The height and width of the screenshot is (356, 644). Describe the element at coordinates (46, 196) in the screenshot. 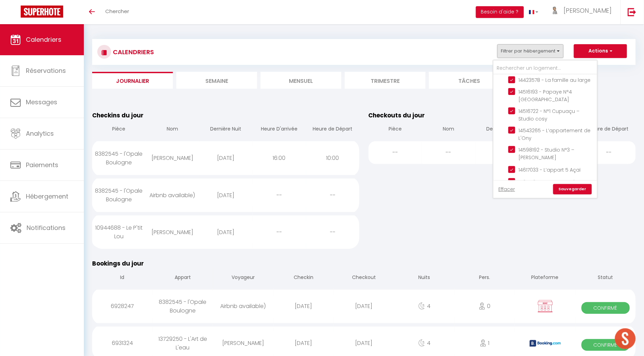

I see `span: Hébergement` at that location.